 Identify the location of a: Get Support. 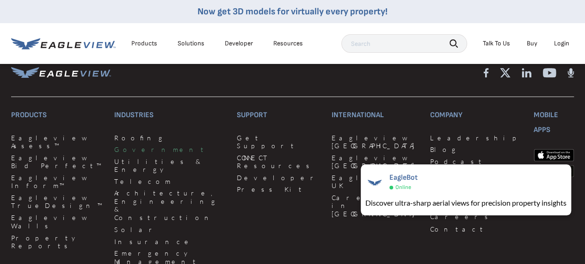
(278, 141).